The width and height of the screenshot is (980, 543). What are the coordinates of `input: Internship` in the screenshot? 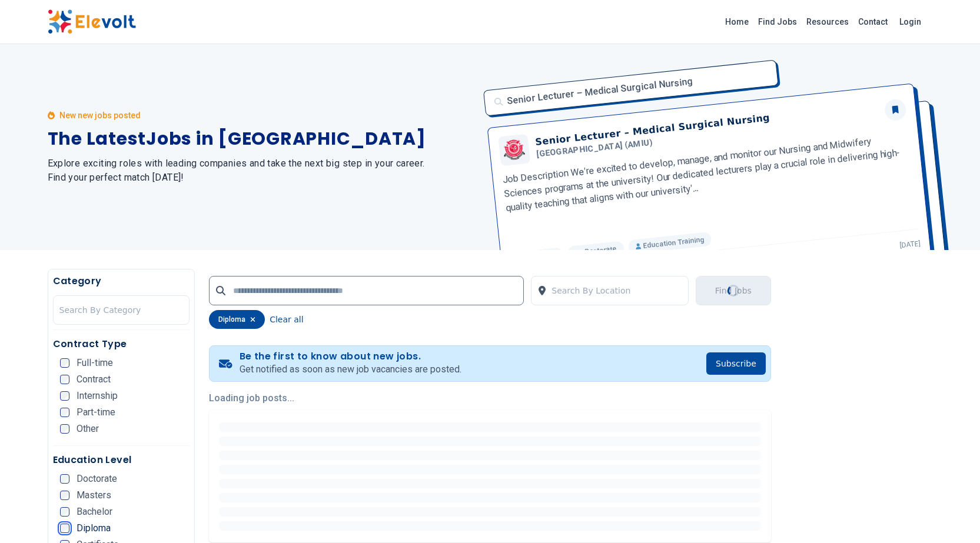 It's located at (65, 396).